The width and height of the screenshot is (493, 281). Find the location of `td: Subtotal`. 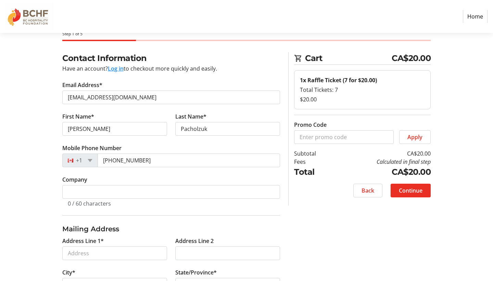

td: Subtotal is located at coordinates (314, 153).